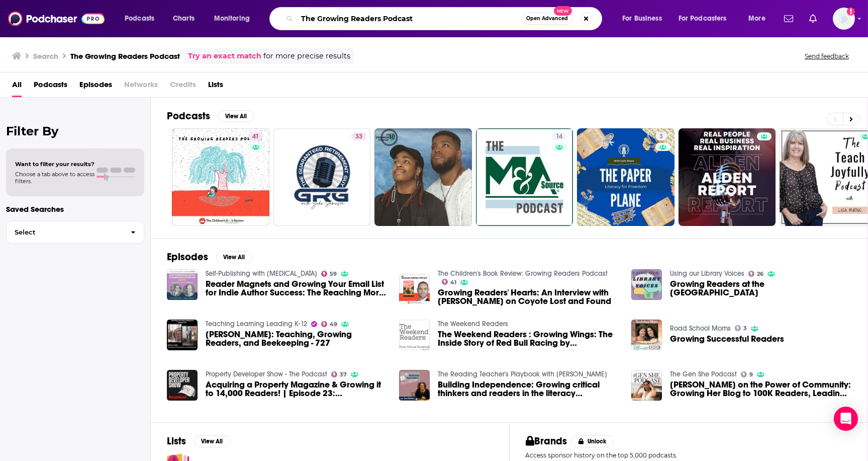 Image resolution: width=868 pixels, height=461 pixels. Describe the element at coordinates (262, 273) in the screenshot. I see `a: Self-Publishing with ALLi` at that location.